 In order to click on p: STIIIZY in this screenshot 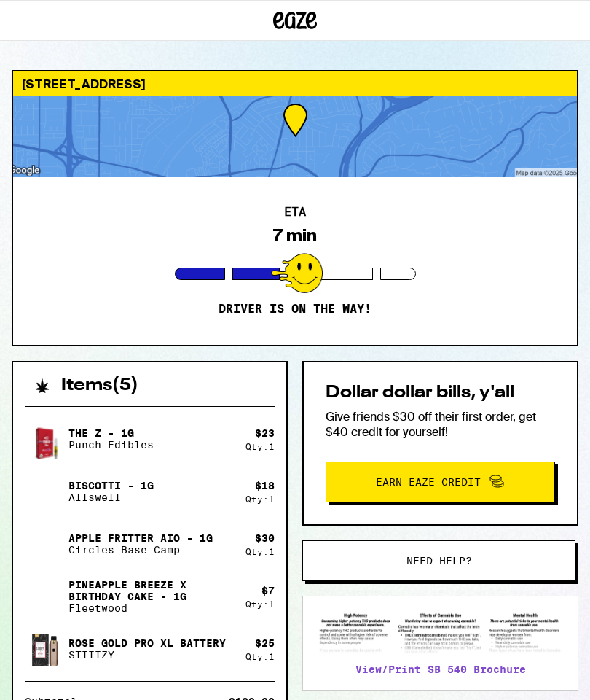, I will do `click(148, 654)`.